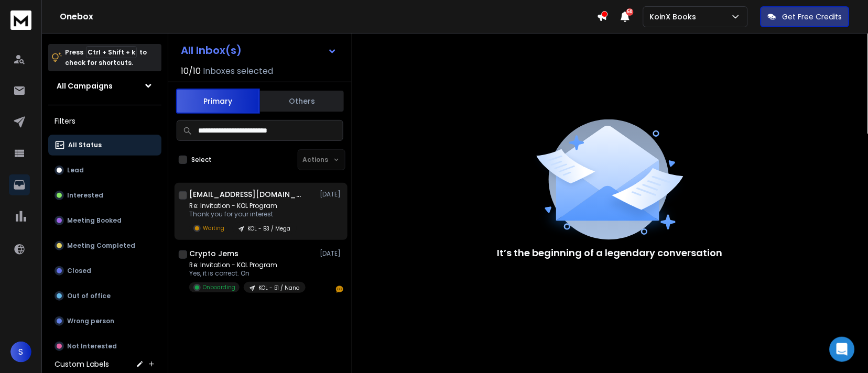 The image size is (868, 373). What do you see at coordinates (105, 321) in the screenshot?
I see `button: Wrong person` at bounding box center [105, 321].